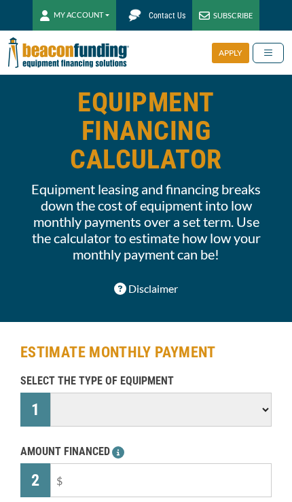  What do you see at coordinates (35, 480) in the screenshot?
I see `div: 2` at bounding box center [35, 480].